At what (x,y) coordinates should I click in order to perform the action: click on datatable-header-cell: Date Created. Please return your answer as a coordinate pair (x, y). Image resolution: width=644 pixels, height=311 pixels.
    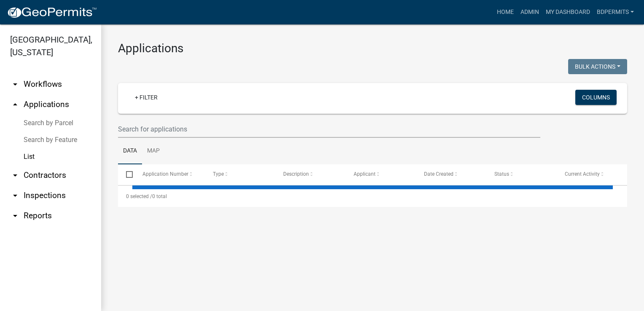
    Looking at the image, I should click on (451, 175).